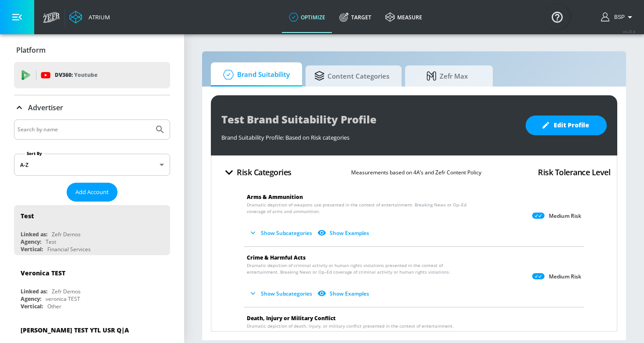  What do you see at coordinates (416, 172) in the screenshot?
I see `p: Measurements based on 4A’s and Zefr Content Policy` at bounding box center [416, 172].